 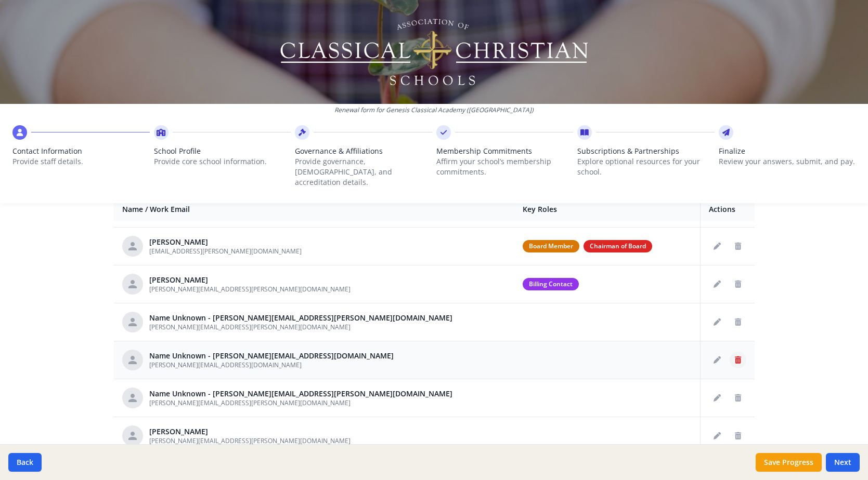 I want to click on span: Chairman of Board, so click(x=618, y=246).